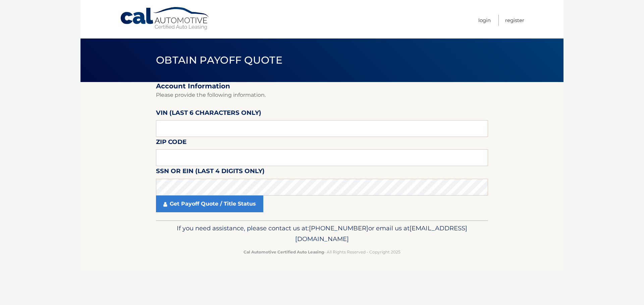  What do you see at coordinates (322, 86) in the screenshot?
I see `h2: Account Information` at bounding box center [322, 86].